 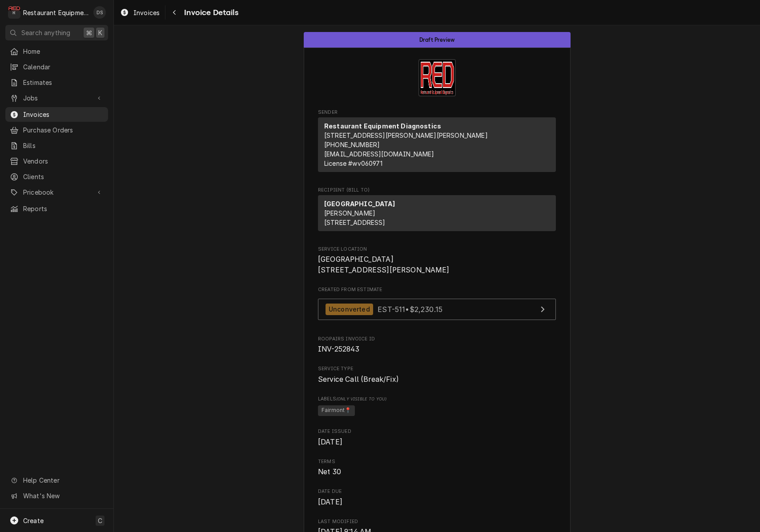 What do you see at coordinates (410, 309) in the screenshot?
I see `span: EST-511 • $2,230.15` at bounding box center [410, 309].